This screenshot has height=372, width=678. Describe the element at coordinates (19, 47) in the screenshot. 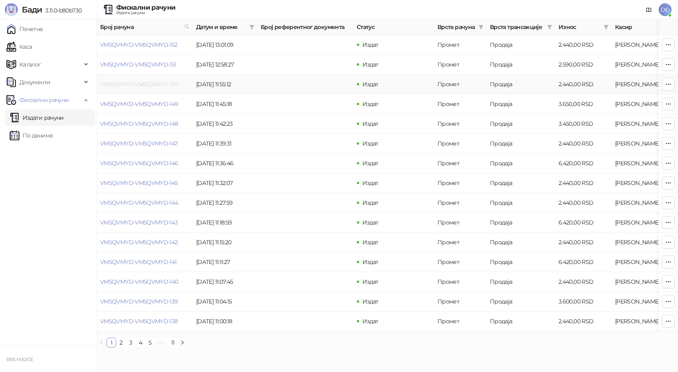

I see `a: Каса` at that location.